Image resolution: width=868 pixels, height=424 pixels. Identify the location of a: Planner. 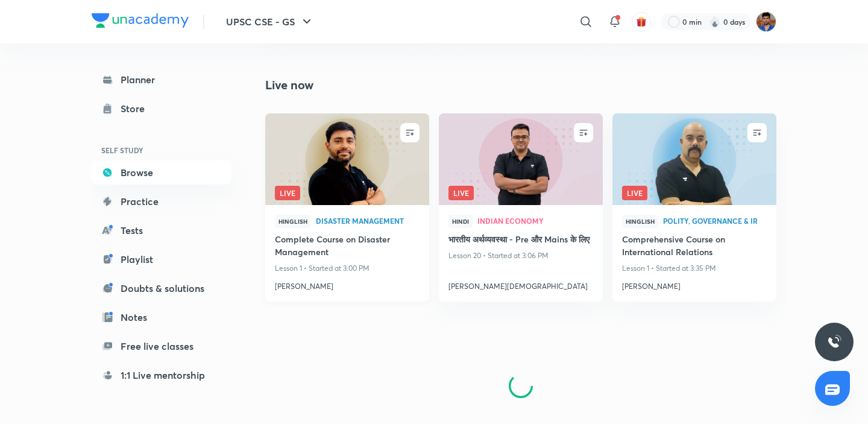
(161, 79).